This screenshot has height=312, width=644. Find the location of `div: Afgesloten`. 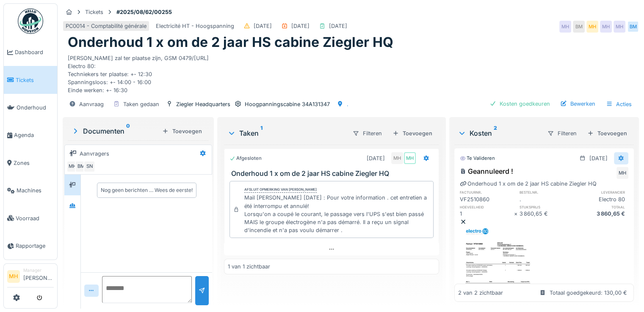

div: Afgesloten is located at coordinates (246, 158).